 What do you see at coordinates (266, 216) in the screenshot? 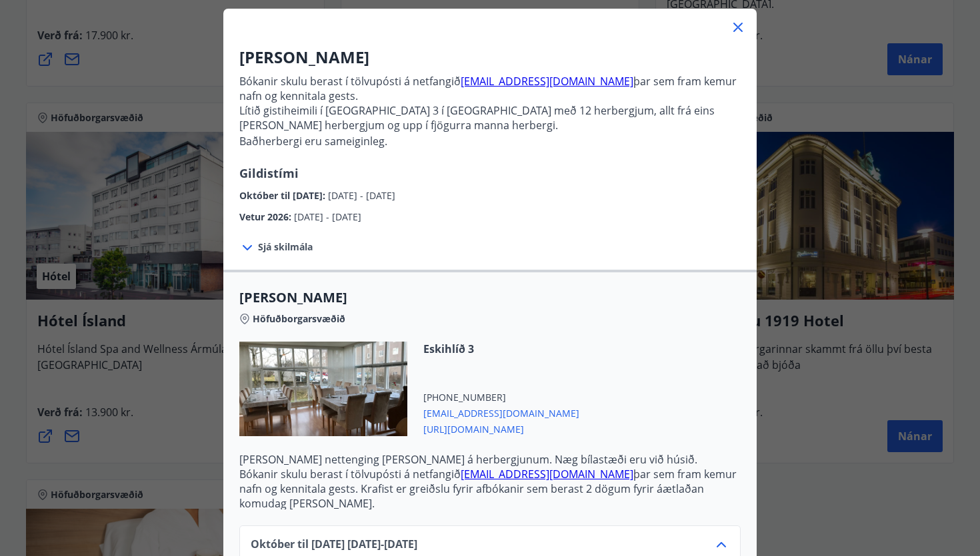
I see `span: Vetur 2026 :` at bounding box center [266, 216].